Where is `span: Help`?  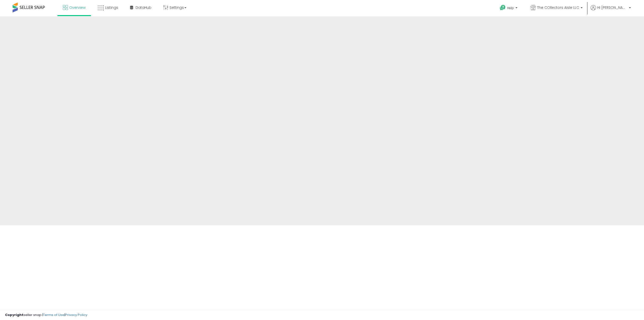 span: Help is located at coordinates (510, 8).